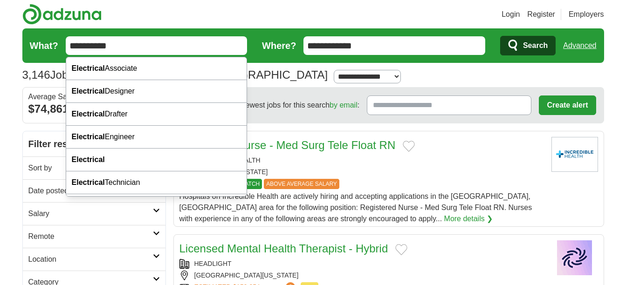  Describe the element at coordinates (157, 206) in the screenshot. I see `div: Maintenance` at that location.